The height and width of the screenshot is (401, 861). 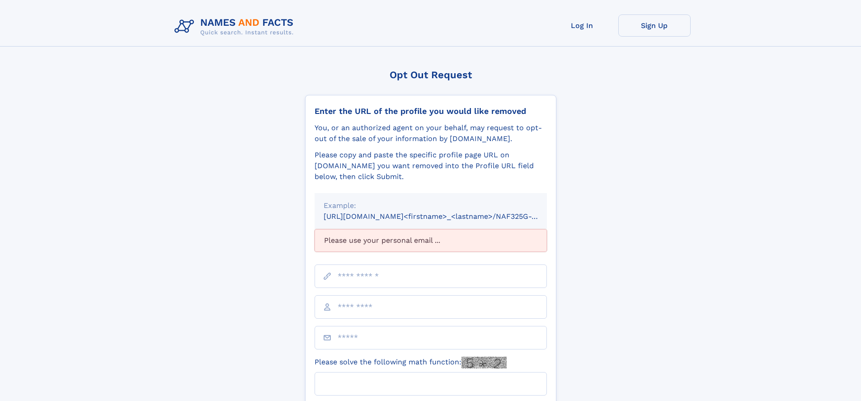 What do you see at coordinates (430, 75) in the screenshot?
I see `div: Opt Out Request` at bounding box center [430, 75].